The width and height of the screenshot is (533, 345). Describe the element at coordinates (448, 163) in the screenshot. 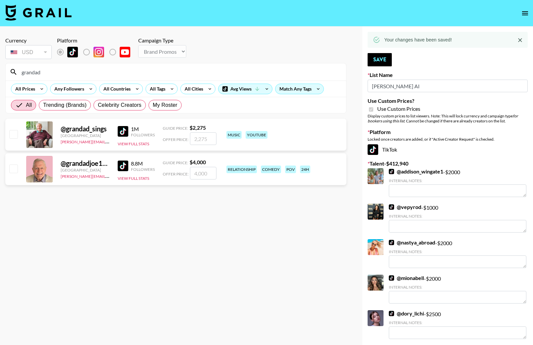

I see `label: Talent - $ 412,940` at that location.